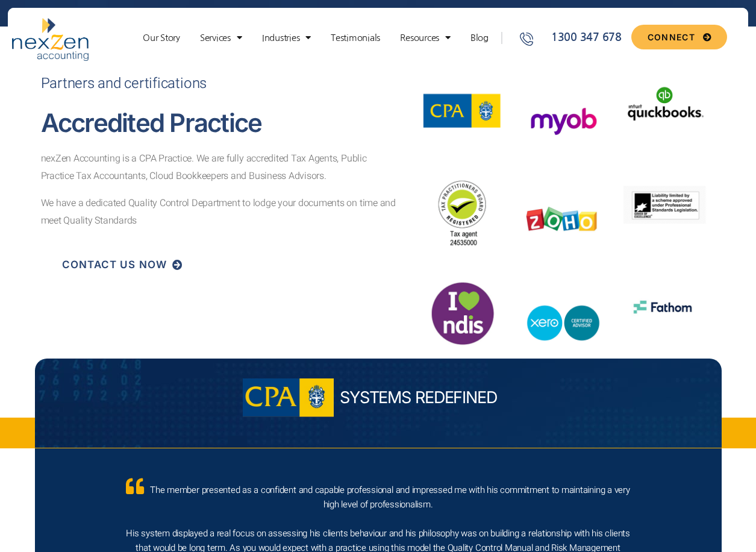 The image size is (756, 552). Describe the element at coordinates (220, 123) in the screenshot. I see `h2: Accredited Practice` at that location.